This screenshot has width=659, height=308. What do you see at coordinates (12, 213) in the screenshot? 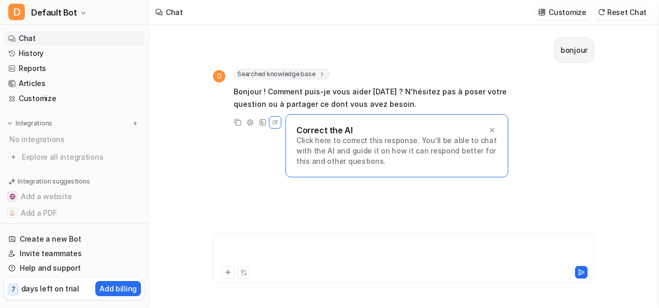
I see `img: Add a PDF` at bounding box center [12, 213].